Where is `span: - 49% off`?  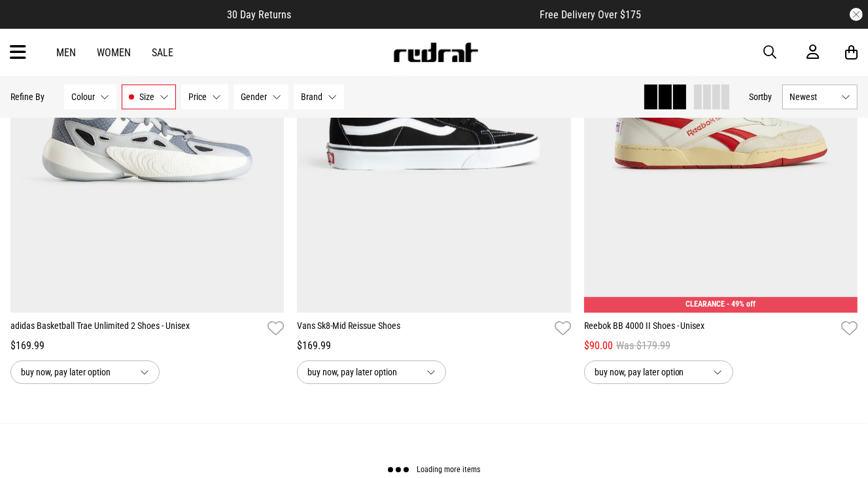
span: - 49% off is located at coordinates (741, 304).